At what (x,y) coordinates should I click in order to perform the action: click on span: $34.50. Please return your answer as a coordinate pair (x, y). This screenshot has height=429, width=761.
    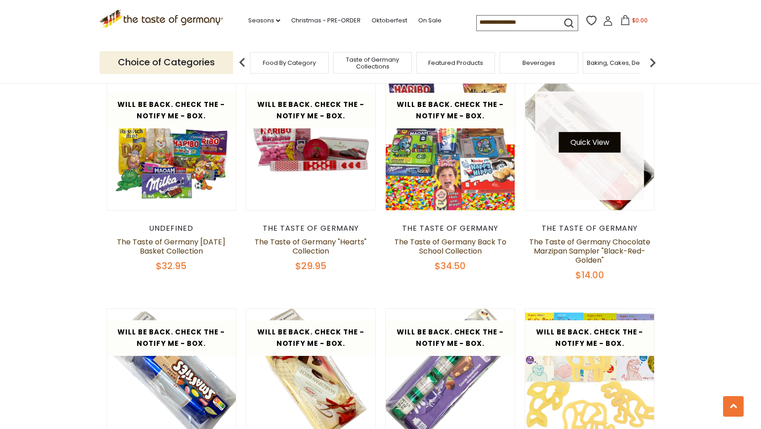
    Looking at the image, I should click on (450, 266).